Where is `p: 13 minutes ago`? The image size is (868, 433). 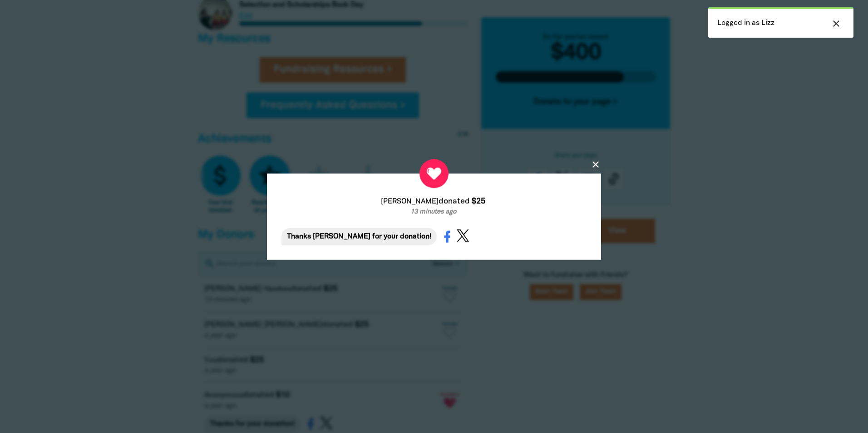 p: 13 minutes ago is located at coordinates (433, 212).